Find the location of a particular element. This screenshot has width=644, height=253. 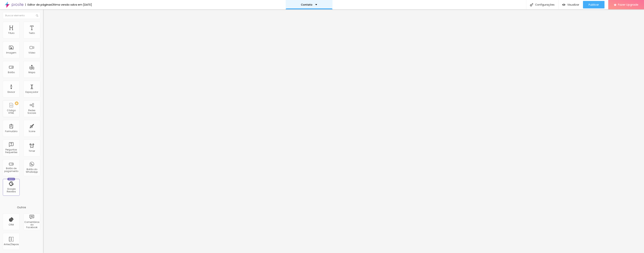

div: Perguntas frequentes is located at coordinates (11, 151).